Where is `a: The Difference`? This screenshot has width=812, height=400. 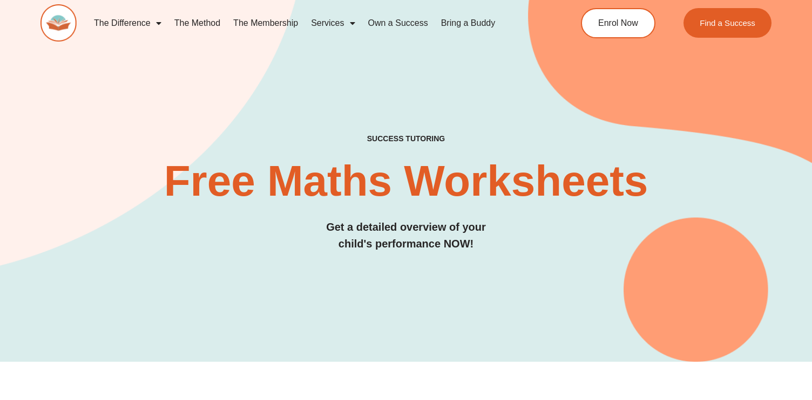
a: The Difference is located at coordinates (127, 23).